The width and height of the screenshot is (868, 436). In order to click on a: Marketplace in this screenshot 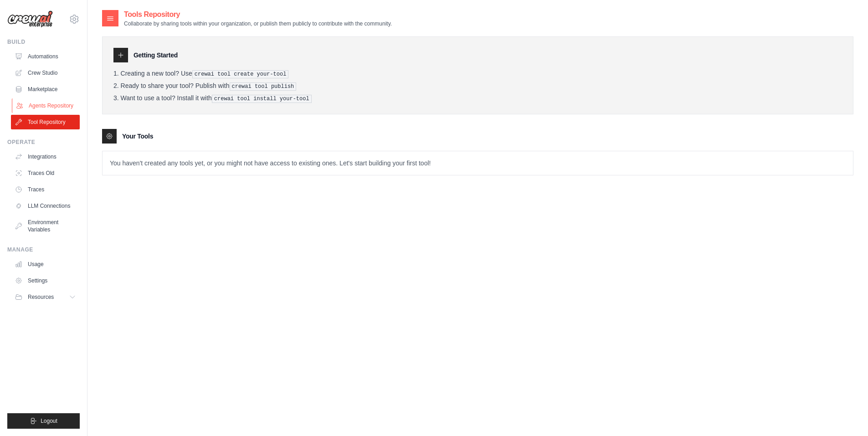, I will do `click(45, 90)`.